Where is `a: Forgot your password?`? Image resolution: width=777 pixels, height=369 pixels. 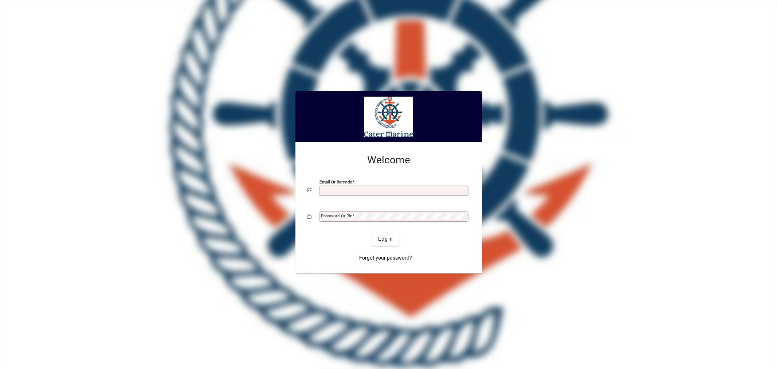 a: Forgot your password? is located at coordinates (385, 258).